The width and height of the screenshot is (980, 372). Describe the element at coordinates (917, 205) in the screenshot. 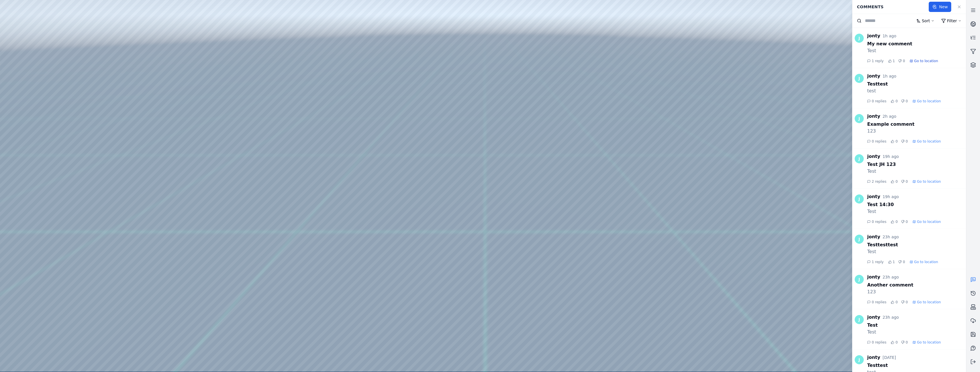

I see `div: Test 14:30` at that location.